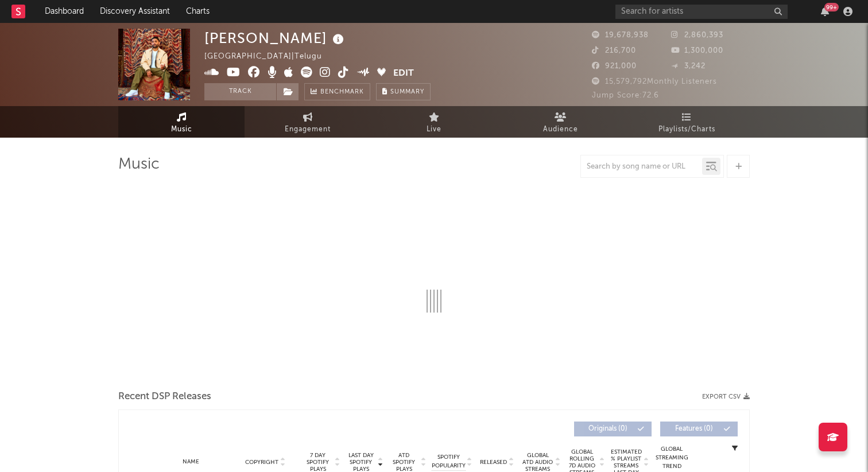 This screenshot has height=472, width=868. I want to click on span: Jump Score: 72.6, so click(625, 96).